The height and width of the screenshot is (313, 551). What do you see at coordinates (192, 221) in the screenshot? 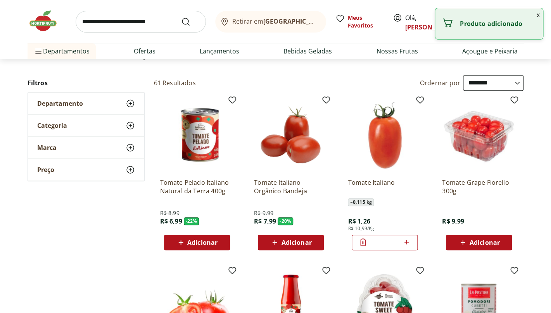
I see `span: - 22 %` at bounding box center [192, 221].